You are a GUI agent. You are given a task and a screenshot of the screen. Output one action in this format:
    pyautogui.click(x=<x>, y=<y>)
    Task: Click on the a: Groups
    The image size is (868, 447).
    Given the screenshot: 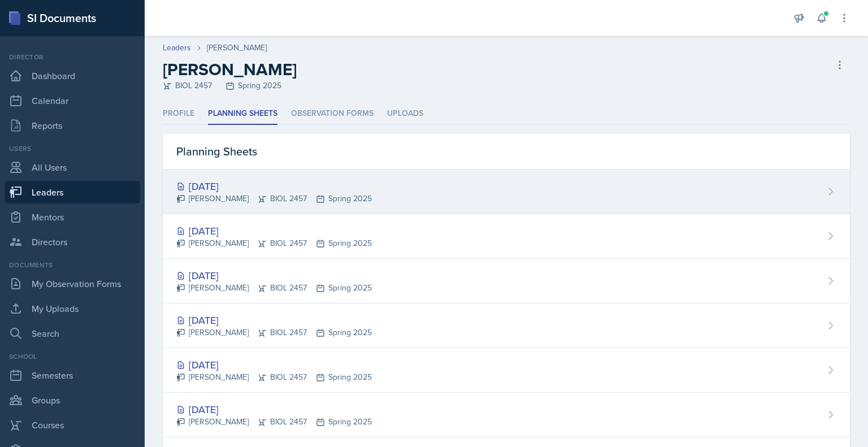 What is the action you would take?
    pyautogui.click(x=72, y=400)
    